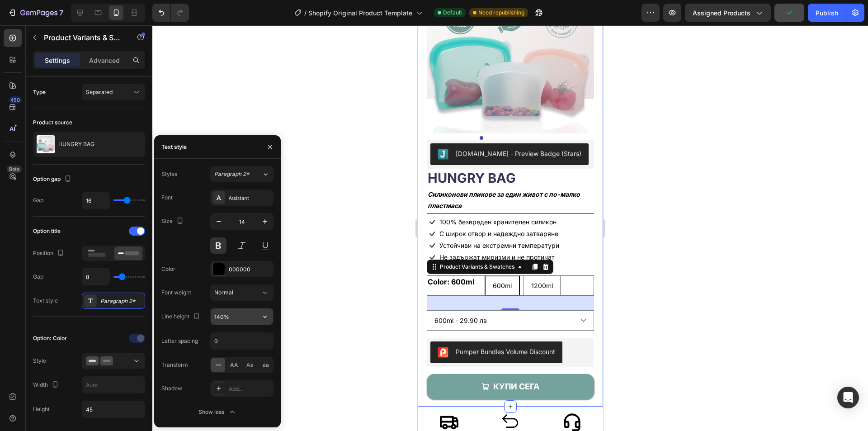  What do you see at coordinates (85, 260) in the screenshot?
I see `span: 600ml` at bounding box center [85, 260].